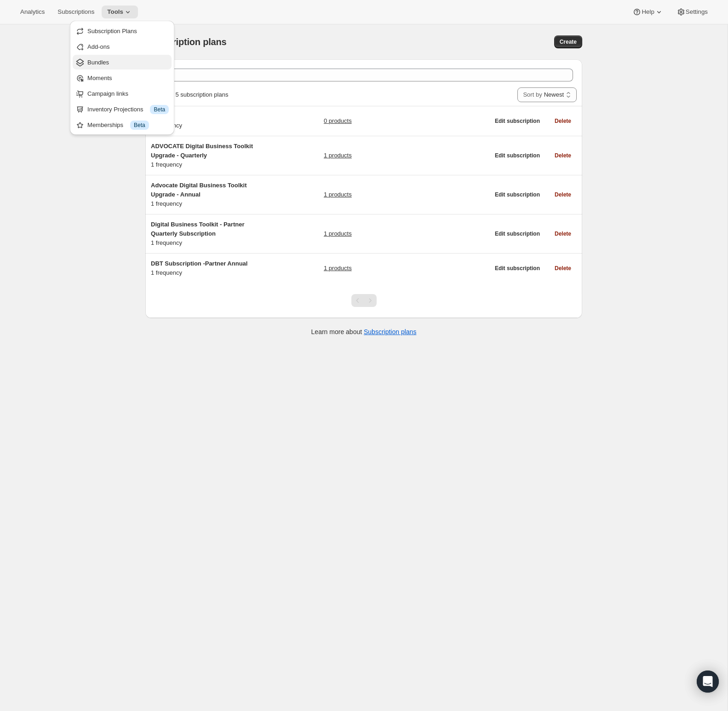 Image resolution: width=728 pixels, height=711 pixels. What do you see at coordinates (76, 12) in the screenshot?
I see `span: Subscriptions` at bounding box center [76, 12].